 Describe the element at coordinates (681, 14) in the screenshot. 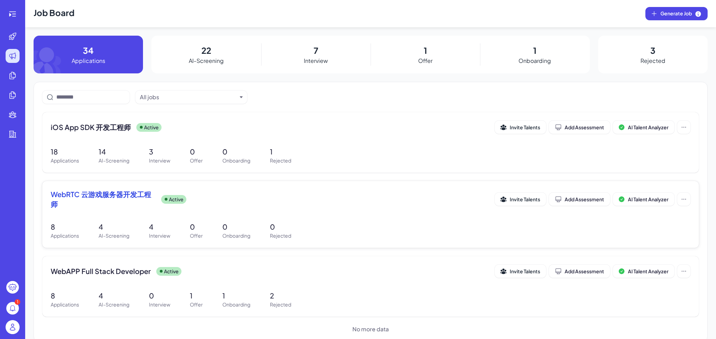

I see `span: Generate Job` at that location.